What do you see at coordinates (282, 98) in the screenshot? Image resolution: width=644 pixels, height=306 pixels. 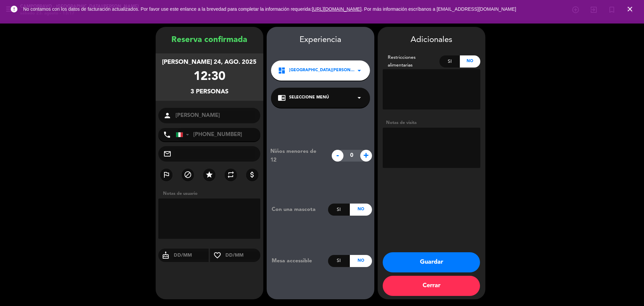 I see `i: chrome_reader_mode` at bounding box center [282, 98].